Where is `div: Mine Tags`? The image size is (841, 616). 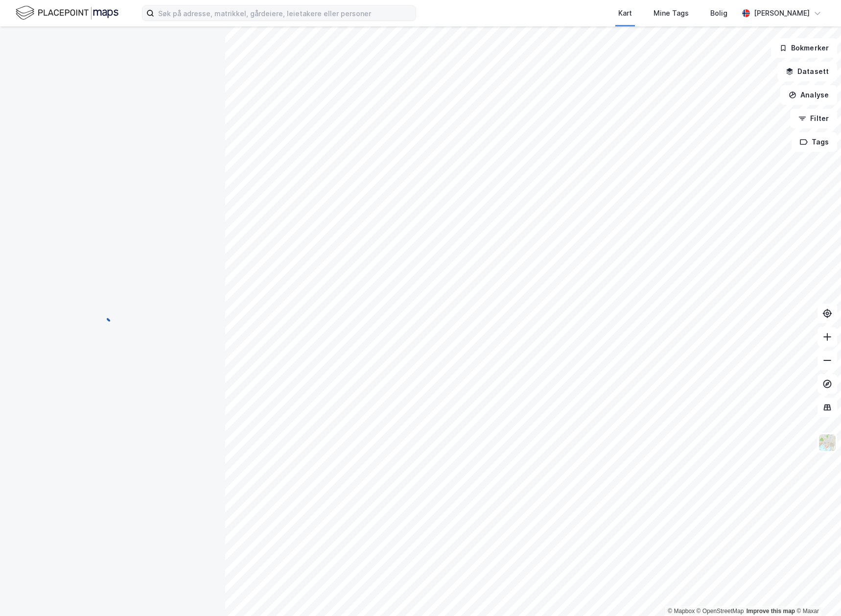
div: Mine Tags is located at coordinates (671, 13).